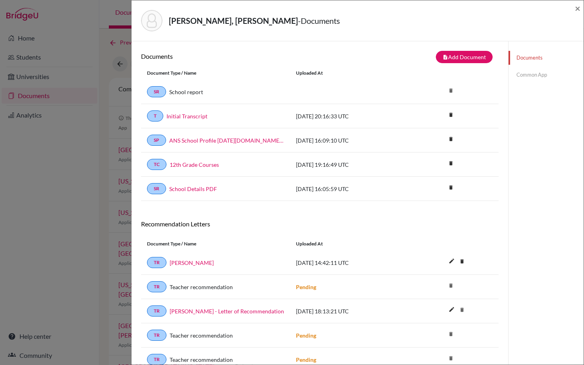 The image size is (584, 365). What do you see at coordinates (231, 56) in the screenshot?
I see `h6: Documents` at bounding box center [231, 56].